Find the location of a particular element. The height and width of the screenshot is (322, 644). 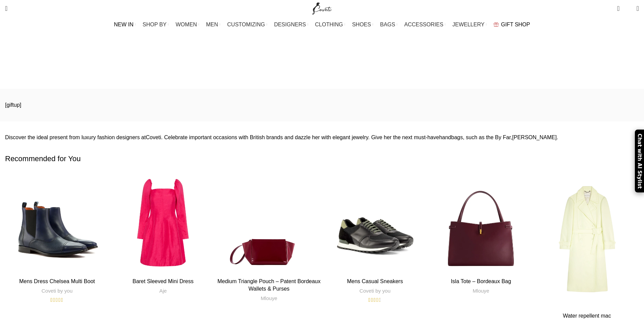

h1: Gift Shop is located at coordinates (322, 48).